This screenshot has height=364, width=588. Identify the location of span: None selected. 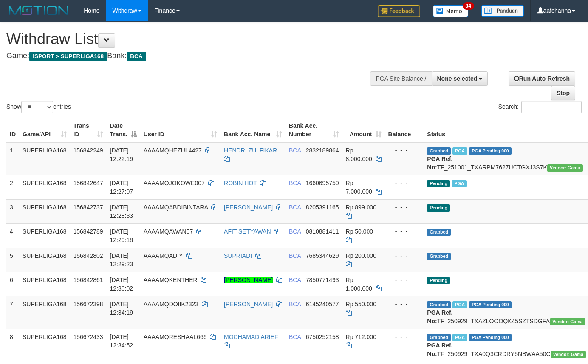
(457, 79).